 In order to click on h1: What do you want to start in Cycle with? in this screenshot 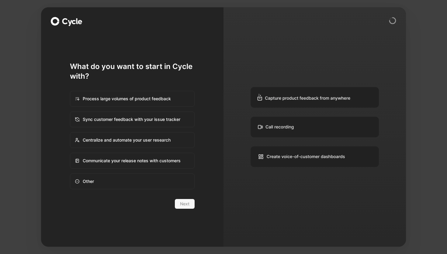, I will do `click(132, 71)`.